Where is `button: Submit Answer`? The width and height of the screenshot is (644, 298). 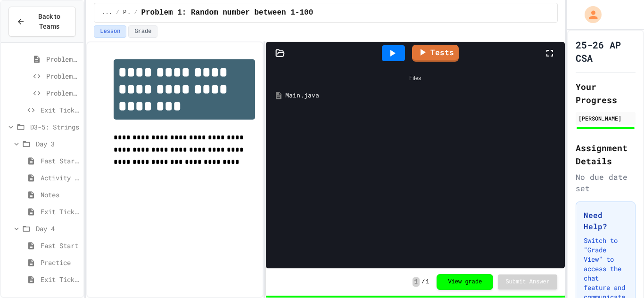 button: Submit Answer is located at coordinates (527, 282).